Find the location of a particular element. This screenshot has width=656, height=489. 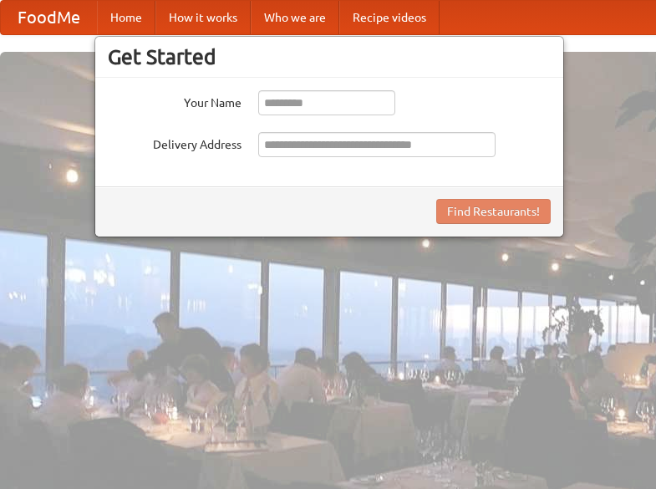

a: Recipe videos is located at coordinates (390, 18).